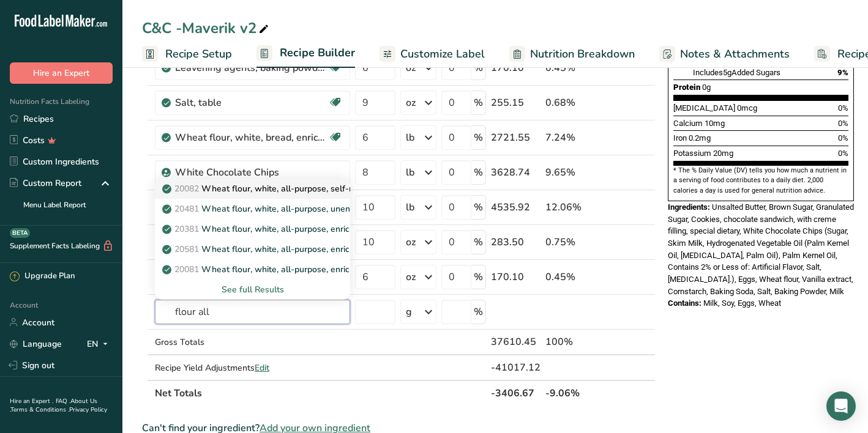 This screenshot has height=433, width=868. Describe the element at coordinates (252, 188) in the screenshot. I see `a: 20082Wheat flour, white, all-purpose, self-rising, enriched` at that location.